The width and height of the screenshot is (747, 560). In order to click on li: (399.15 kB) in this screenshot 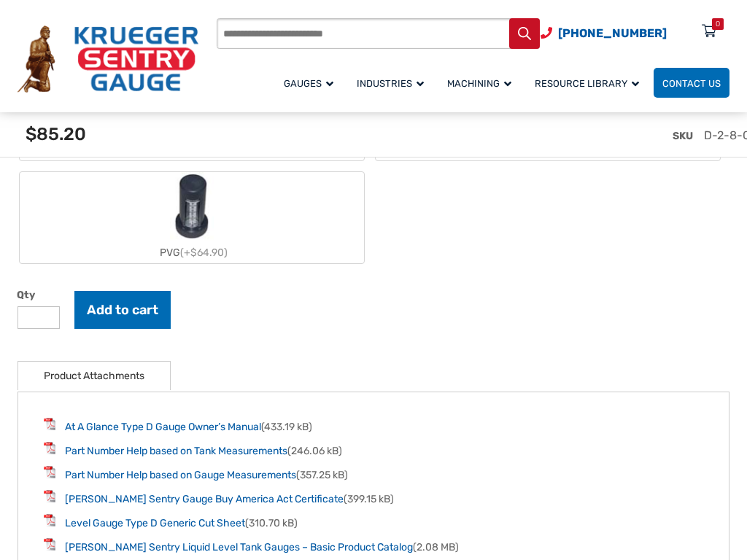, I will do `click(374, 498)`.